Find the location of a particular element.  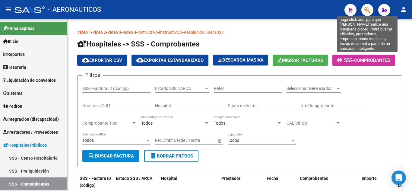

span: Comprobante Tipo is located at coordinates (107, 123).